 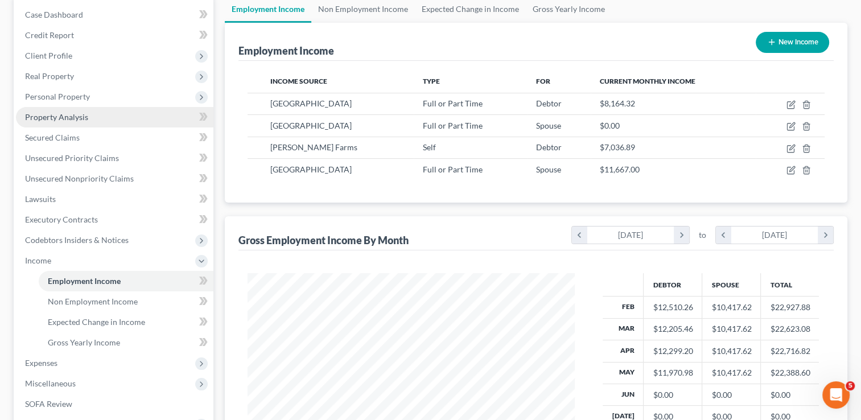 I want to click on div: $11,970.98, so click(x=672, y=373).